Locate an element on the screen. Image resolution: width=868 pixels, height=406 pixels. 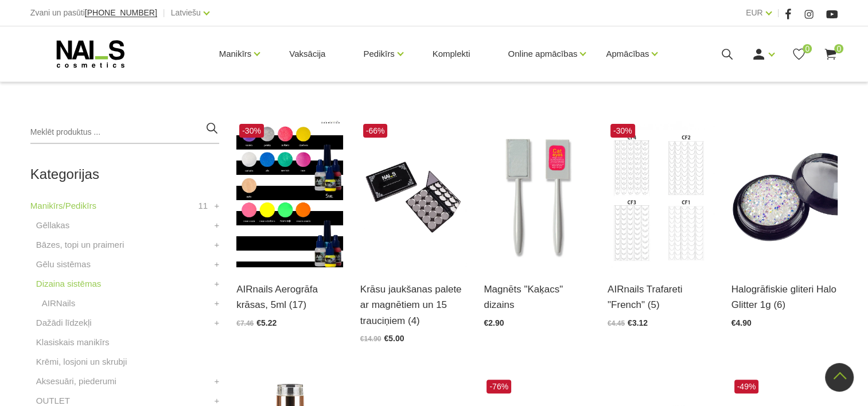
img: Daudzveidīgas krāsas aerogrāfijas mākslai.... is located at coordinates (289, 194).